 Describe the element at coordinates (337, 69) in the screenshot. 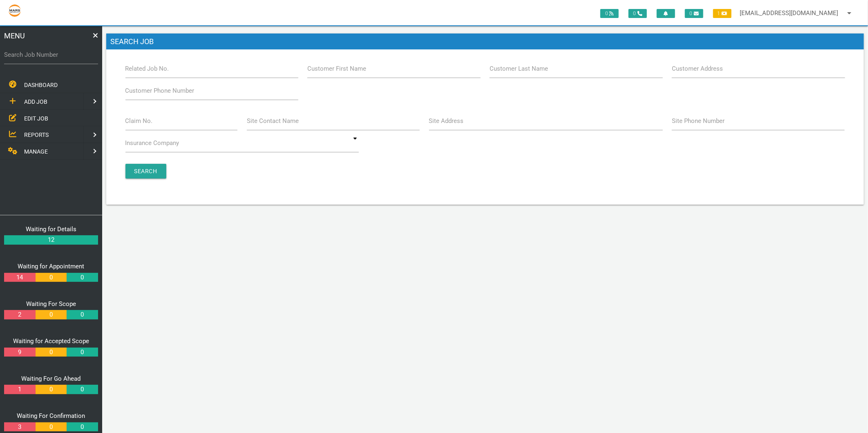

I see `label: Customer First Name` at that location.